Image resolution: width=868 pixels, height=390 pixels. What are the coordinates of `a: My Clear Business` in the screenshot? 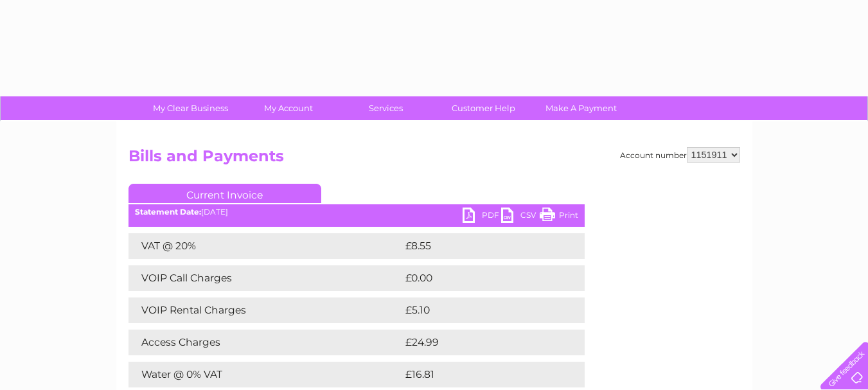 It's located at (190, 108).